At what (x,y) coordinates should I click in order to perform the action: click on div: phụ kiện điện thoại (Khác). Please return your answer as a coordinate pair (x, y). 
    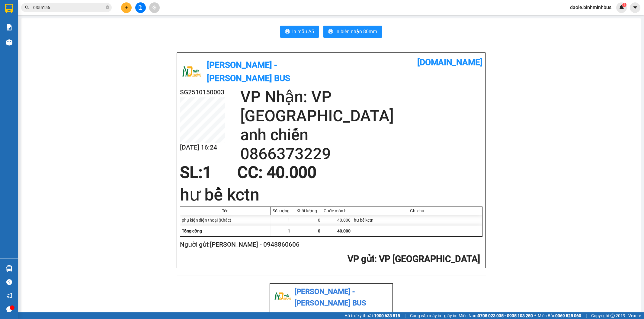
    Looking at the image, I should click on (225, 220).